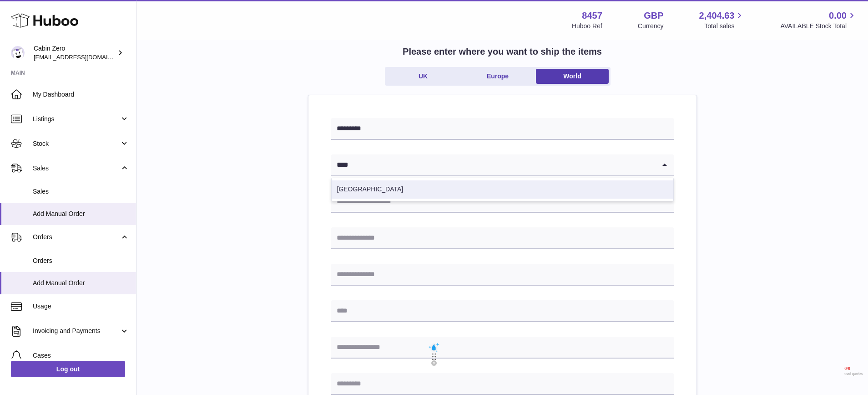  What do you see at coordinates (818, 26) in the screenshot?
I see `span: AVAILABLE Stock Total` at bounding box center [818, 26].